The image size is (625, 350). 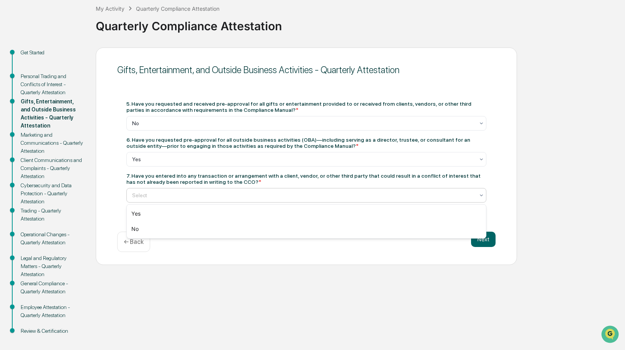 I want to click on span: Preclearance, so click(x=32, y=100).